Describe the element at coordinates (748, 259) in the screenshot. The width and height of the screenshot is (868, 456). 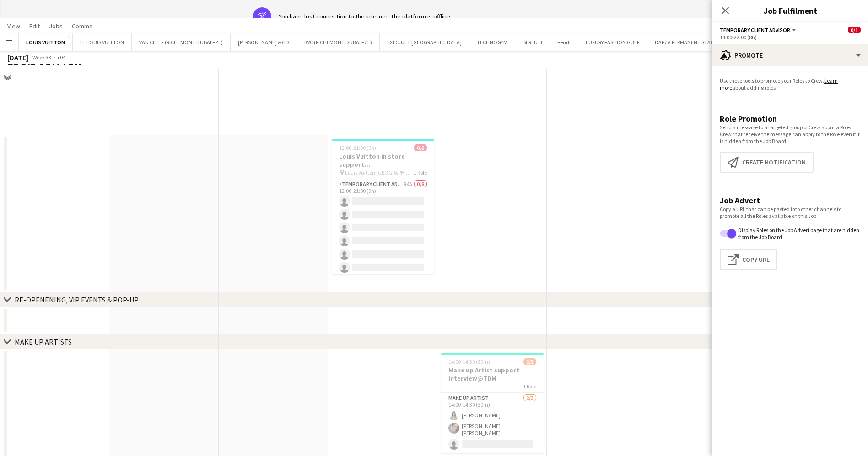
I see `button: Copy Url` at that location.